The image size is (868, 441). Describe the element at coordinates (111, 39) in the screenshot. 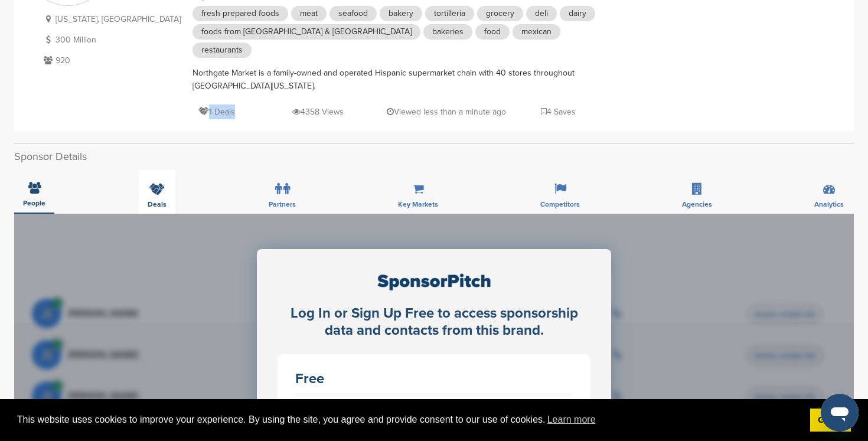

I see `p: 300 Million` at that location.